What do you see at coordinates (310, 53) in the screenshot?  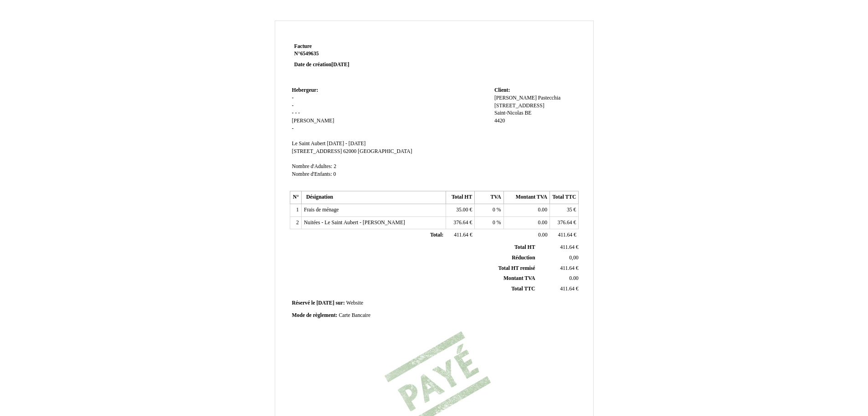 I see `span: 6549635` at bounding box center [310, 53].